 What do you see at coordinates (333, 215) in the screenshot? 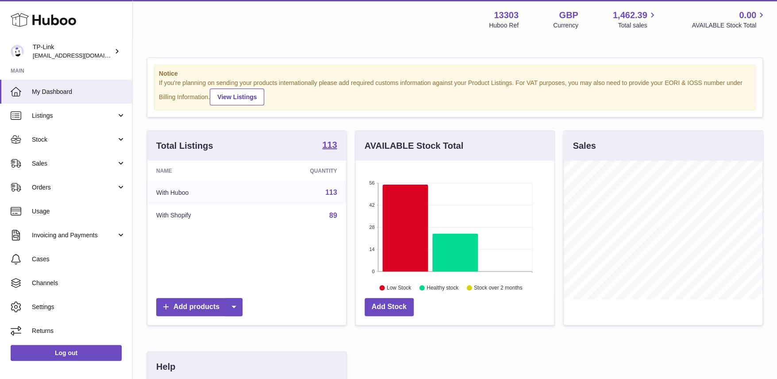
I see `a: 89` at bounding box center [333, 215].